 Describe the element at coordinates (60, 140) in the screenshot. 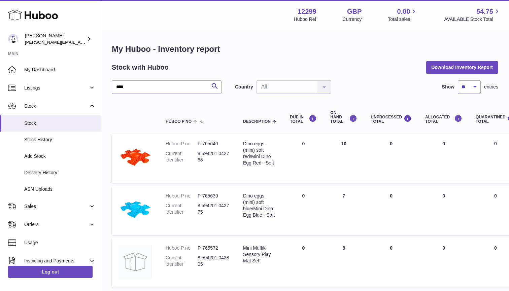

I see `span: Stock History` at that location.